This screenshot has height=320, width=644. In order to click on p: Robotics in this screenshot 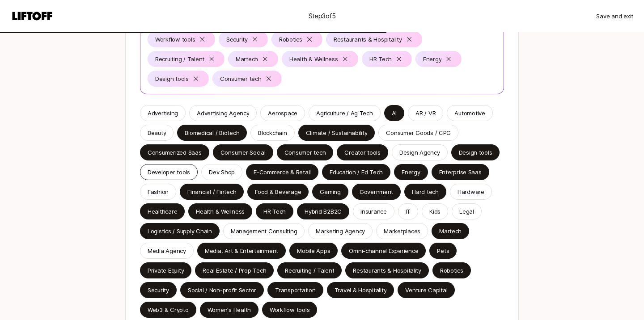, I will do `click(452, 270)`.